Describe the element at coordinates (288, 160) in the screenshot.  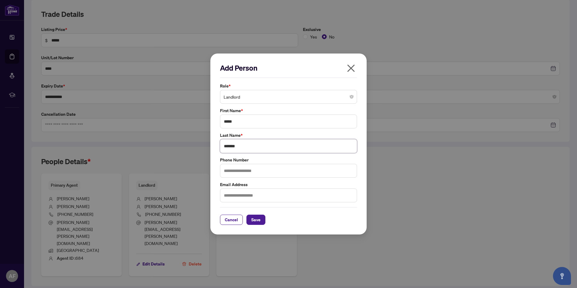
I see `label: Phone Number` at that location.